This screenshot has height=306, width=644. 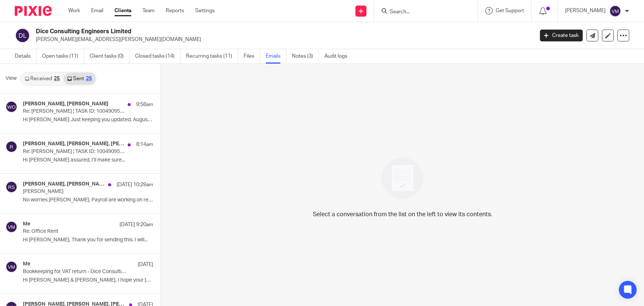 What do you see at coordinates (233, 31) in the screenshot?
I see `h2: Dice Consulting Engineers Limited` at bounding box center [233, 31].